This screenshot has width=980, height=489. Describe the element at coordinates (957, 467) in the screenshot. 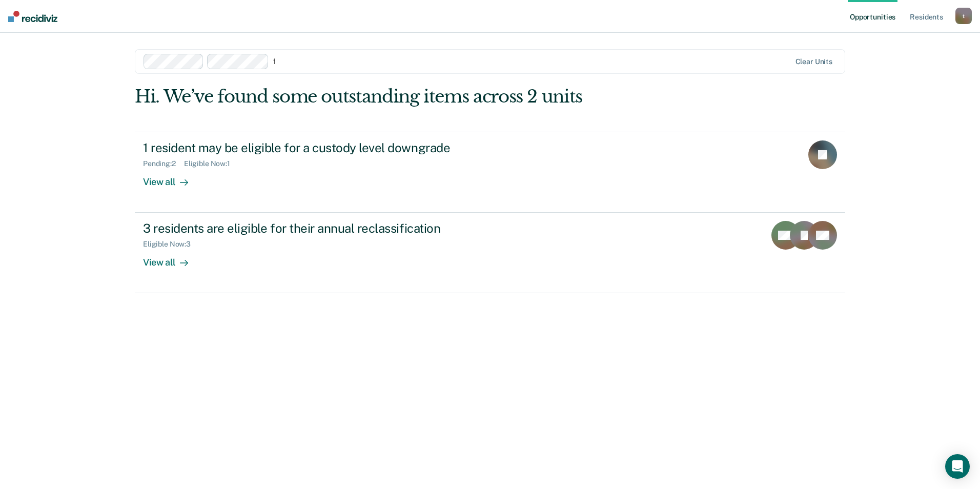

I see `div: Open Intercom Messenger` at that location.